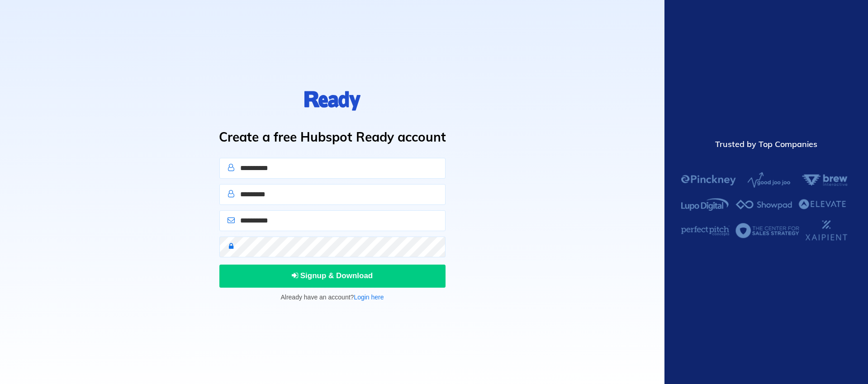 This screenshot has width=868, height=384. Describe the element at coordinates (767, 144) in the screenshot. I see `div: Trusted by Top Companies` at that location.